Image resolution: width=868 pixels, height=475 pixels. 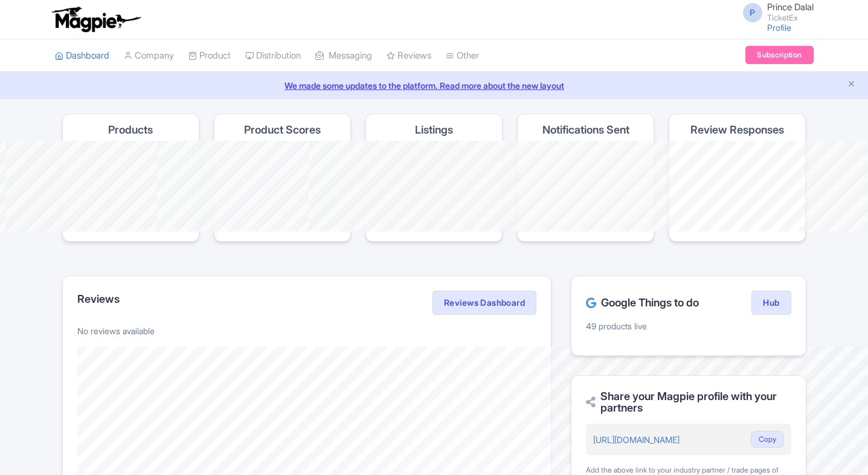 What do you see at coordinates (409, 56) in the screenshot?
I see `a: Reviews` at bounding box center [409, 56].